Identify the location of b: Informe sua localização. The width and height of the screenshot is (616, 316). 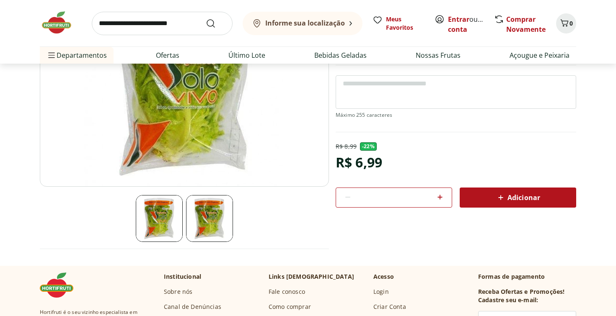
(305, 23).